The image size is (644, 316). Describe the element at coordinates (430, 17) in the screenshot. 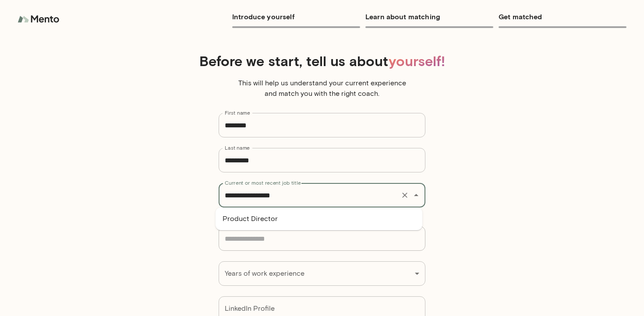

I see `h6: Learn about matching` at that location.